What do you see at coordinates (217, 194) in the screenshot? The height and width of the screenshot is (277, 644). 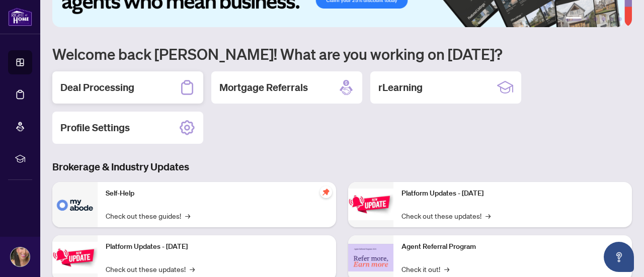 I see `p: Self-Help` at bounding box center [217, 194].